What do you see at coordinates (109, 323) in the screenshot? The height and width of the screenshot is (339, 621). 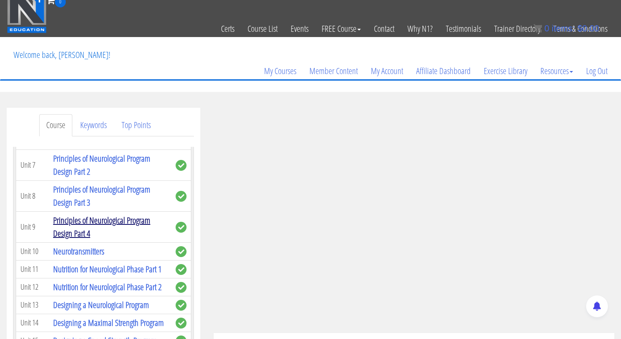 I see `a: Designing a Maximal Strength Program` at bounding box center [109, 323].